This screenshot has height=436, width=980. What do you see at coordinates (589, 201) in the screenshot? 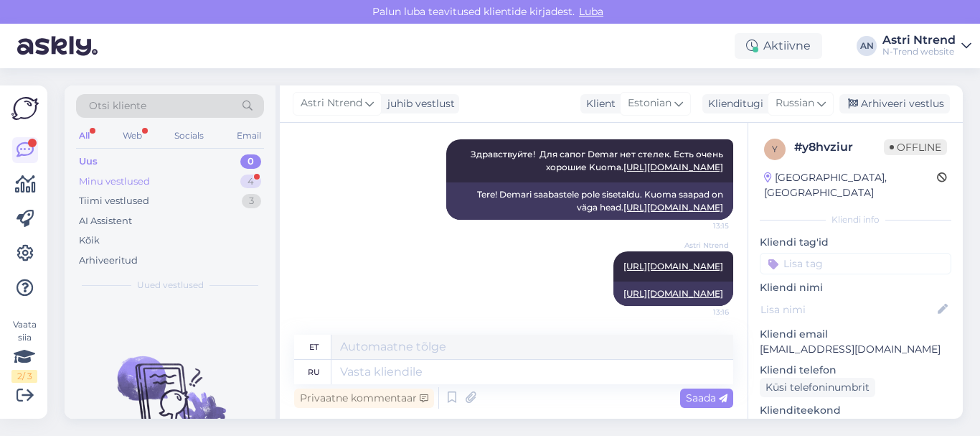
I see `div: Tere! Demari saabastele pole sisetaldu. Kuoma saapad on väga head.` at bounding box center [589, 201].